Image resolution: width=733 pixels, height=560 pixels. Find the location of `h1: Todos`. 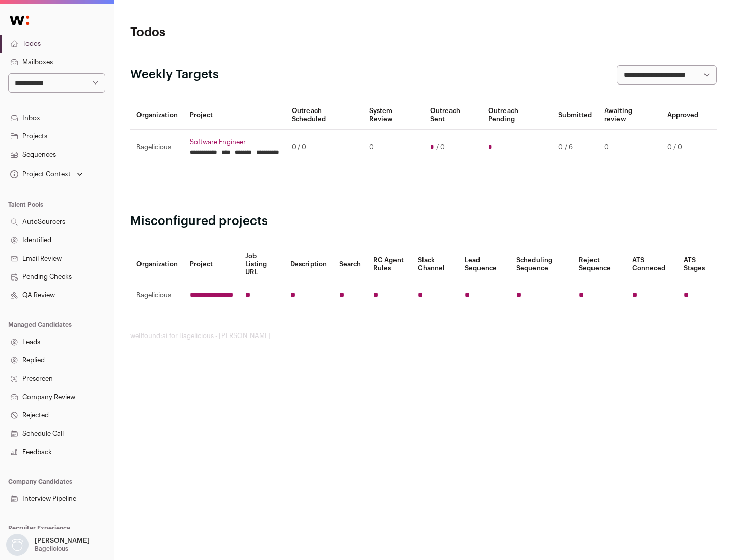

h1: Todos is located at coordinates (228, 32).